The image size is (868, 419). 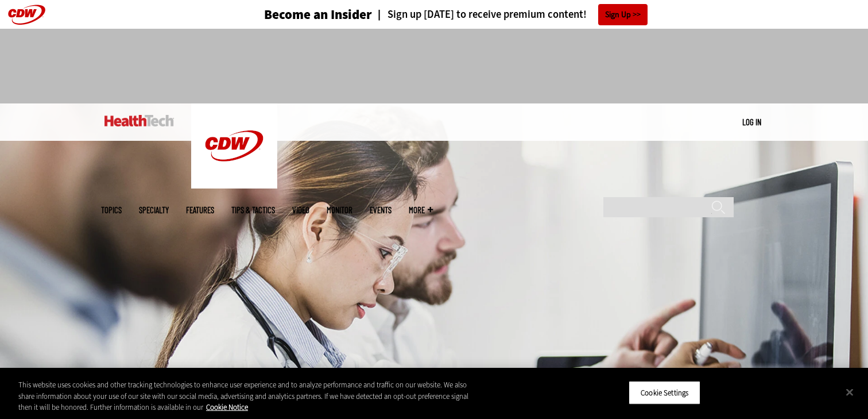 I want to click on a: Video, so click(x=301, y=210).